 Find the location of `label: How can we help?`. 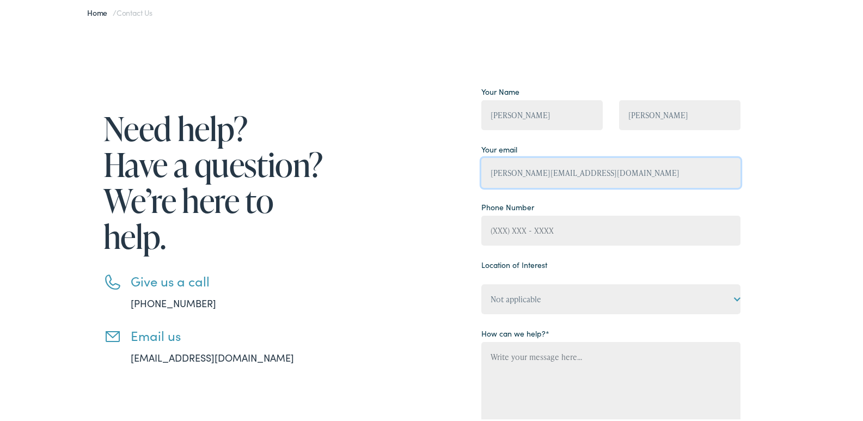

label: How can we help? is located at coordinates (515, 331).